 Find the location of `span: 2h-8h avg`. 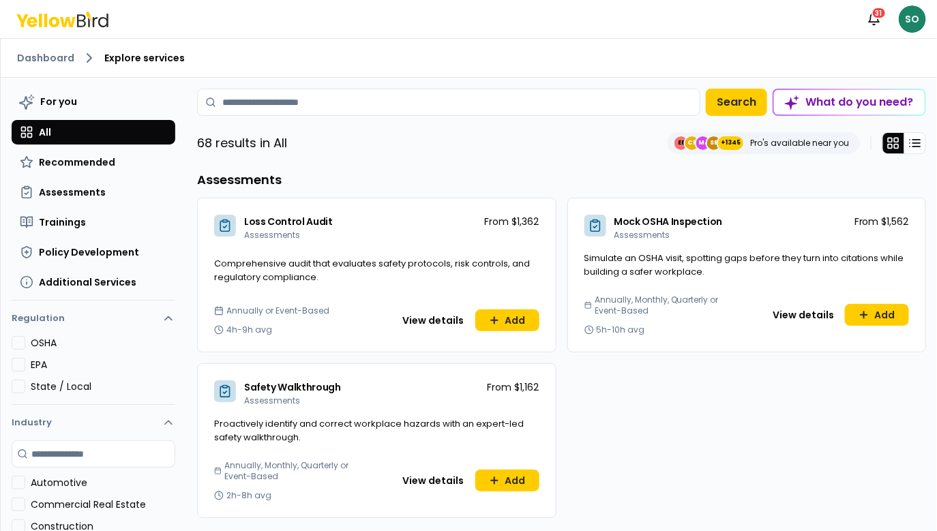

span: 2h-8h avg is located at coordinates (249, 496).